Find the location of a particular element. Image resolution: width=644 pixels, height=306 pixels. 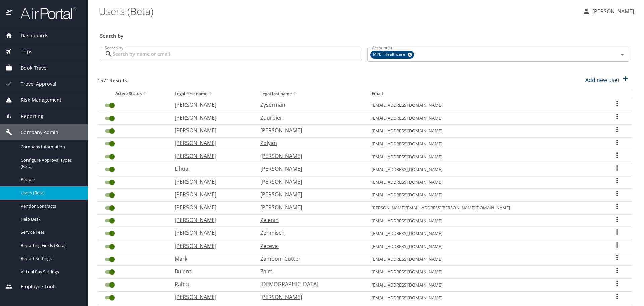

span: Travel Approval is located at coordinates (34, 84).